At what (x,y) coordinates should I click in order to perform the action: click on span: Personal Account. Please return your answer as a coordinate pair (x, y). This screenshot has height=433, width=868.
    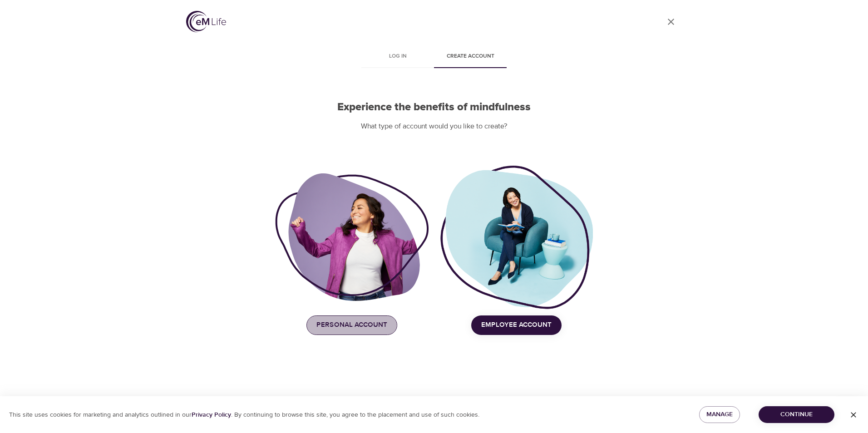
    Looking at the image, I should click on (352, 325).